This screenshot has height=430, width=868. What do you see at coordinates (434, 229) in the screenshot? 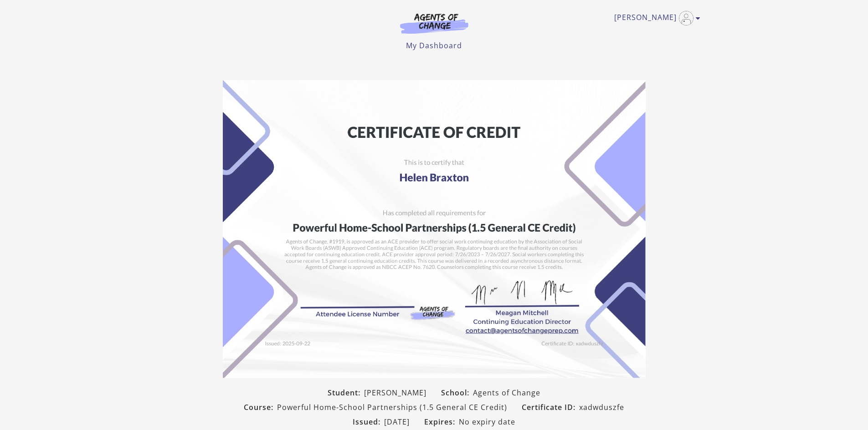
I see `img: Certificate` at bounding box center [434, 229].